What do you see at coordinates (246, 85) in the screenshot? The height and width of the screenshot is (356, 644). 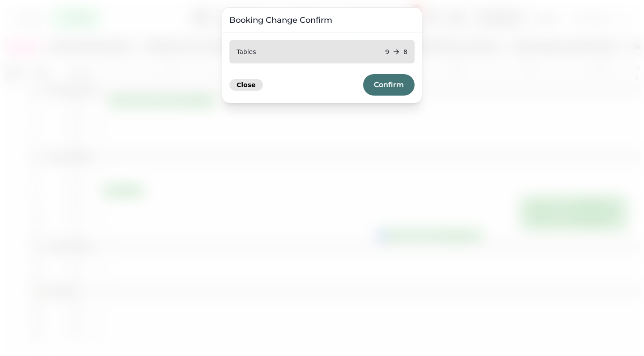 I see `span: Close` at bounding box center [246, 85].